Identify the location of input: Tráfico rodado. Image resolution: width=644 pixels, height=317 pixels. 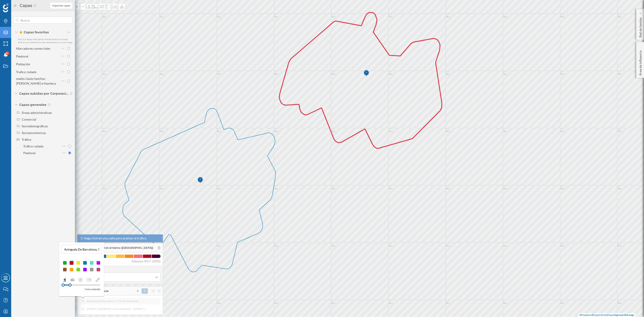
(70, 146).